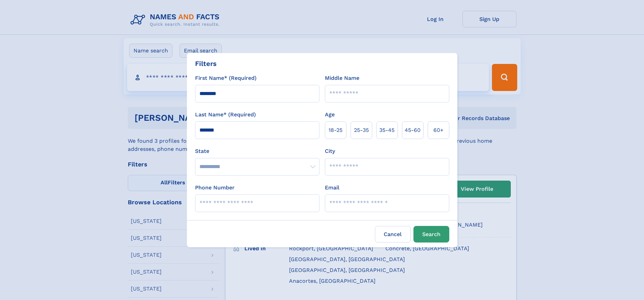 The width and height of the screenshot is (644, 300). I want to click on span: 18‑25, so click(335, 130).